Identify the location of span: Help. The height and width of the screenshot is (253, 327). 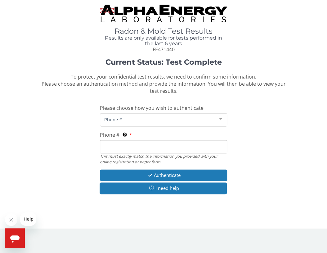
(9, 7).